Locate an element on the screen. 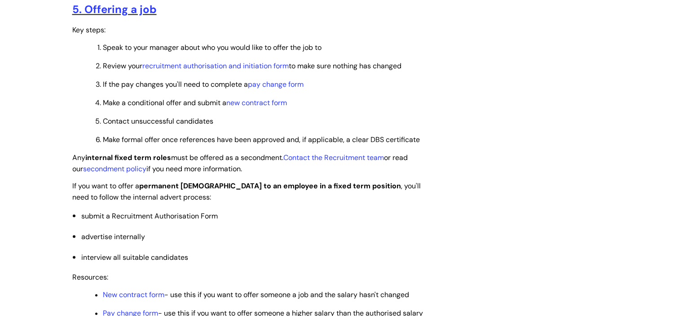 The height and width of the screenshot is (316, 683). span: If the pay changes you'll need to complete a is located at coordinates (203, 84).